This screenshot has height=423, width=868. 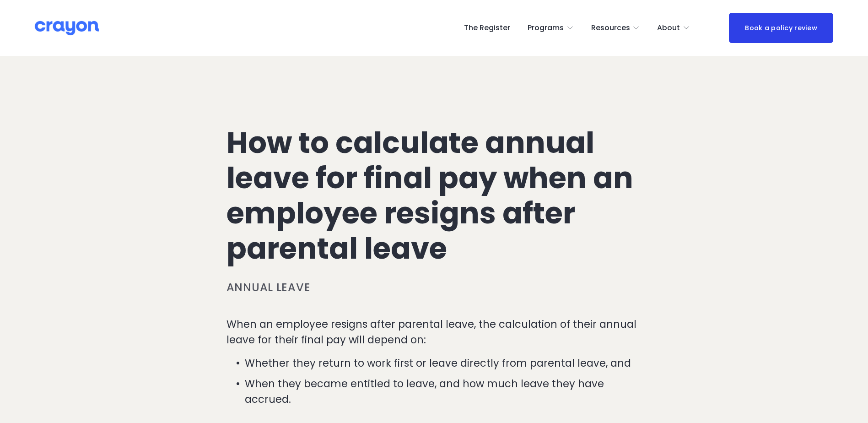 I want to click on p: Whether they return to work first or leave directly from parental leave, and, so click(x=443, y=363).